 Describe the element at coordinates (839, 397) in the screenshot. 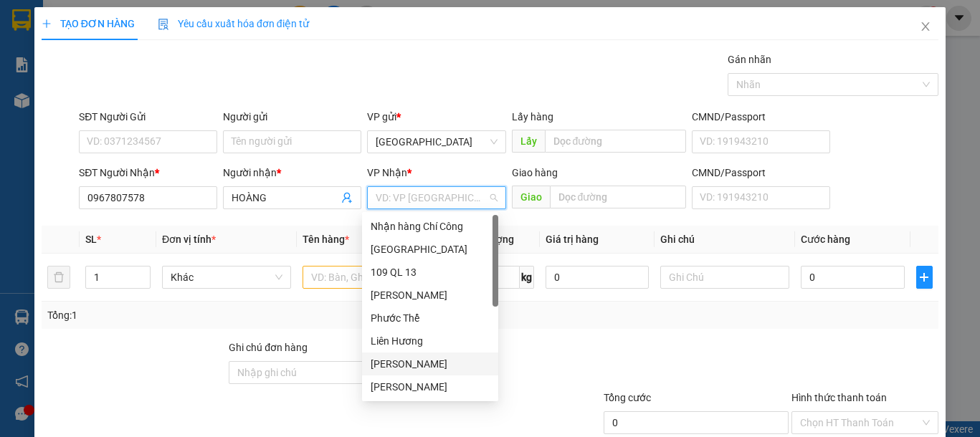

I see `label: Hình thức thanh toán` at that location.